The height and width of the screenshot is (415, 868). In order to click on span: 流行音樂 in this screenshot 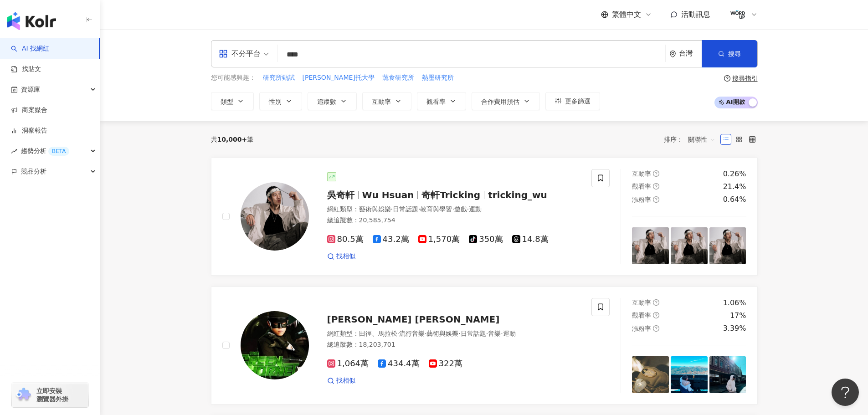, I will do `click(412, 333)`.